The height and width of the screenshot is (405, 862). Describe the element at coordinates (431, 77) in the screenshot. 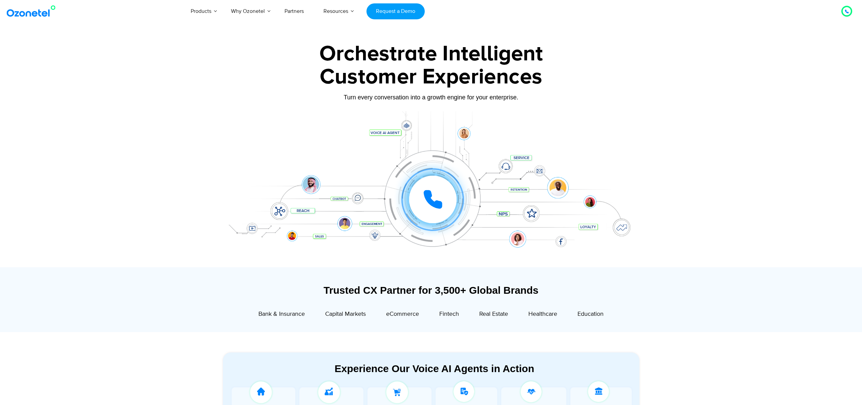

I see `div: Customer Experiences` at that location.